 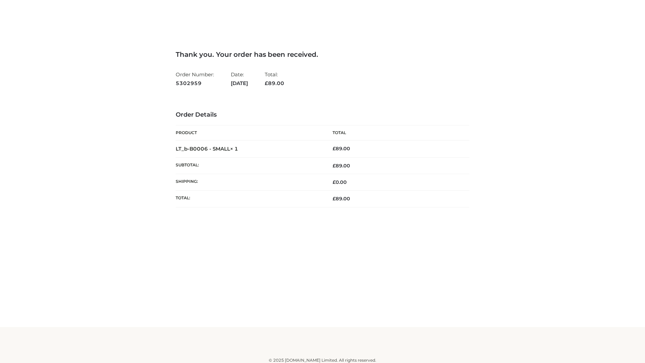 What do you see at coordinates (249, 199) in the screenshot?
I see `th: Total:` at bounding box center [249, 199].